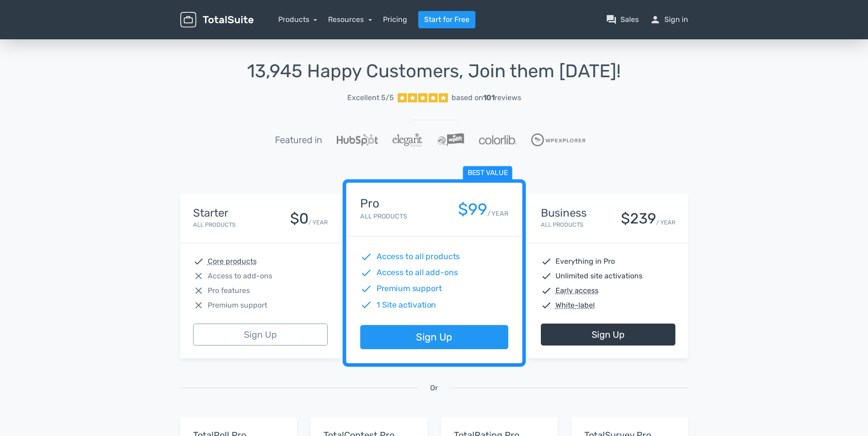  Describe the element at coordinates (585, 262) in the screenshot. I see `span: Everything in Pro` at that location.